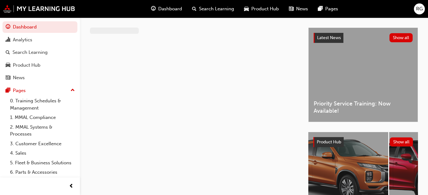  Describe the element at coordinates (39, 9) in the screenshot. I see `a: mmal` at that location.